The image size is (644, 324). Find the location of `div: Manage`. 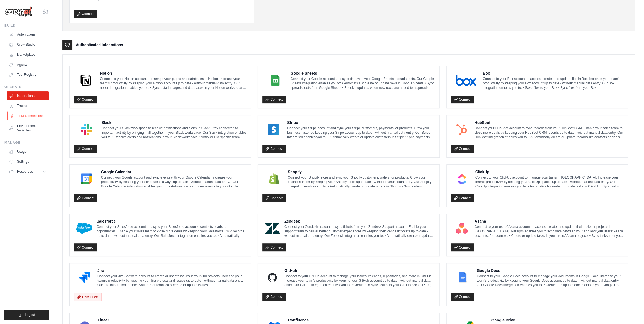

div: Manage is located at coordinates (27, 142).